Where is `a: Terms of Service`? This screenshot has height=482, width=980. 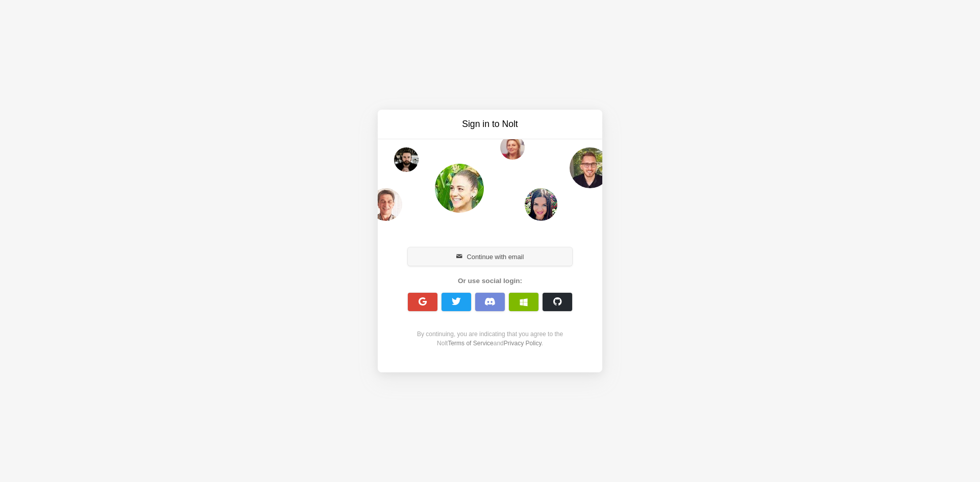 a: Terms of Service is located at coordinates (470, 343).